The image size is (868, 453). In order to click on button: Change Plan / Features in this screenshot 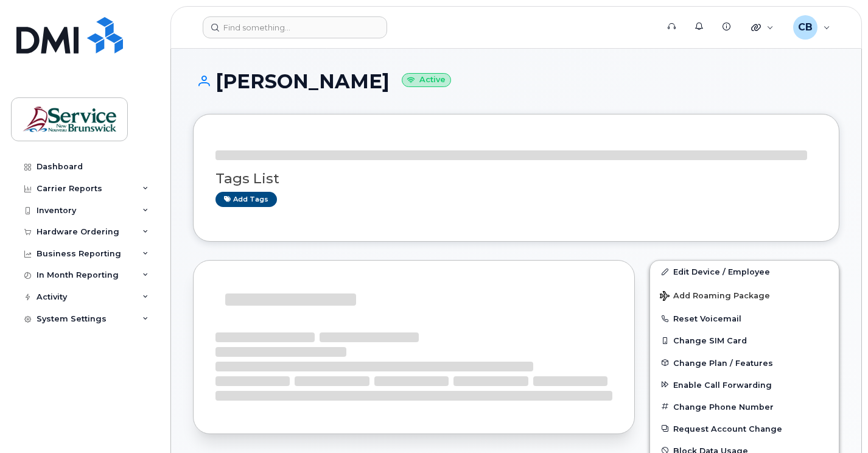, I will do `click(744, 363)`.